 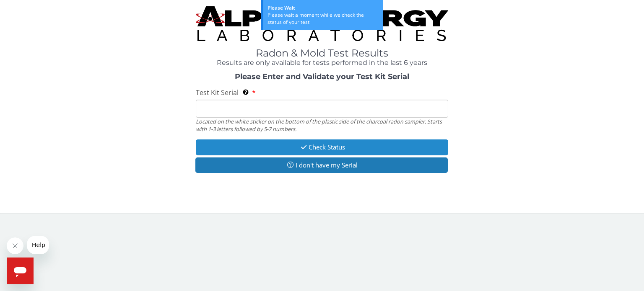 What do you see at coordinates (322, 125) in the screenshot?
I see `div: Located on the white sticker on the bottom of the plastic side of the charcoal radon sampler. Sta...` at bounding box center [322, 125].